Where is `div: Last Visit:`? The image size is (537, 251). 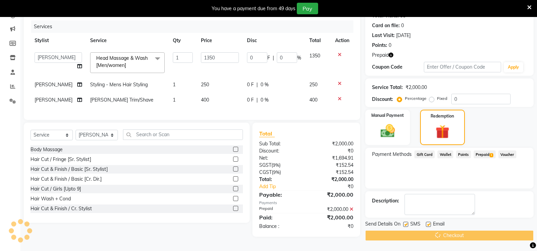
div: Last Visit: is located at coordinates (384, 35).